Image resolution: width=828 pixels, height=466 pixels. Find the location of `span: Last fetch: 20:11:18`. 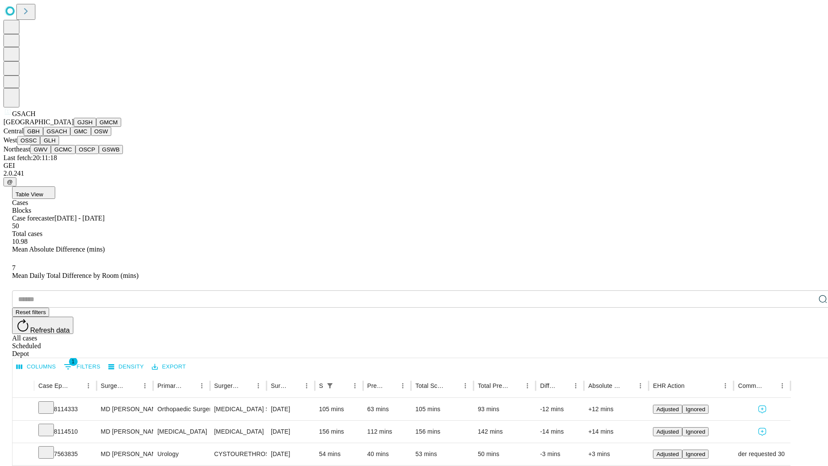

span: Last fetch: 20:11:18 is located at coordinates (30, 157).